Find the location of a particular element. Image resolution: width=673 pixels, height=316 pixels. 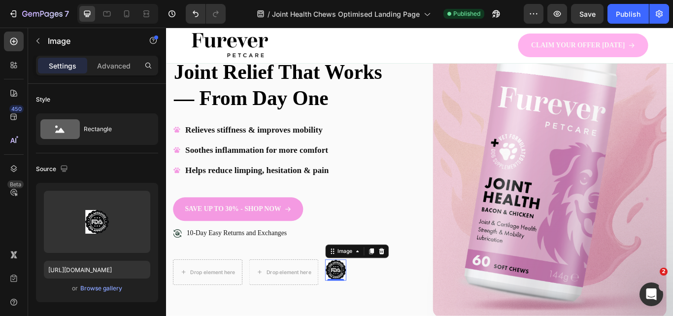

img: gempages_577334473004155430-e2fcbce7-de4f-41c4-9cf5-427f3d6bbda5.png is located at coordinates (198, 283).